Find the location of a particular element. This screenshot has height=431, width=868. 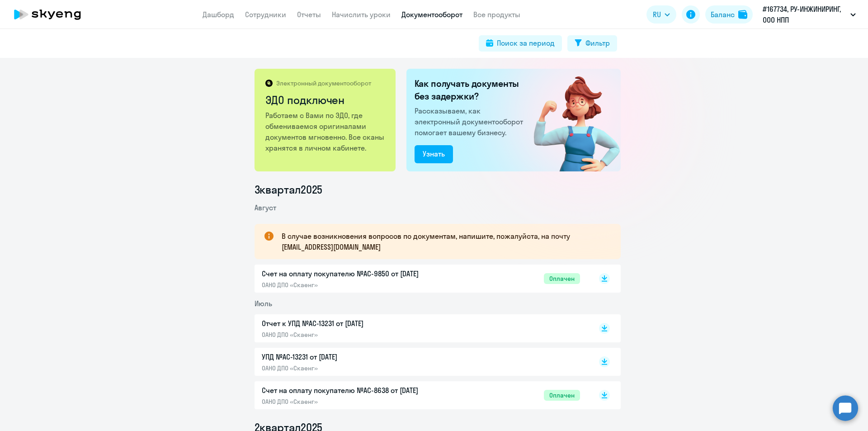

p: #167734, РУ-ИНЖИНИРИНГ, ООО НПП is located at coordinates (805, 15).